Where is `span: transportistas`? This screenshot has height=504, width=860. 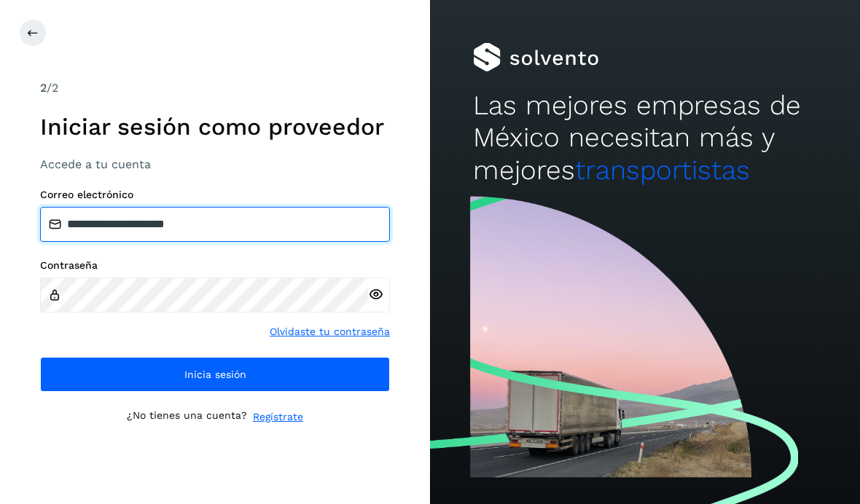
span: transportistas is located at coordinates (663, 170).